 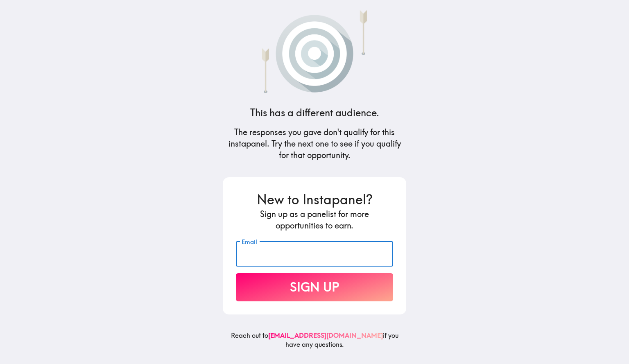 What do you see at coordinates (314, 199) in the screenshot?
I see `h3: New to Instapanel?` at bounding box center [314, 199].